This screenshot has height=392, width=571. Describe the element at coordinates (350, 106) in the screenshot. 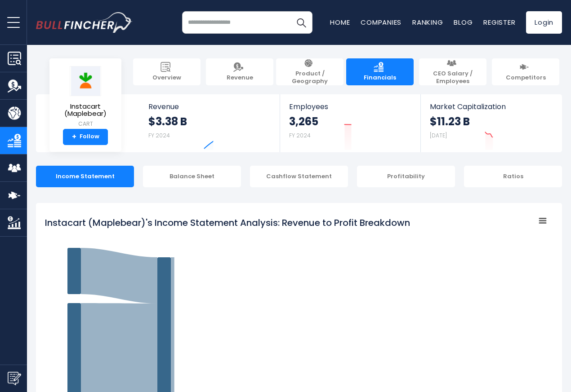

I see `span: Employees` at that location.